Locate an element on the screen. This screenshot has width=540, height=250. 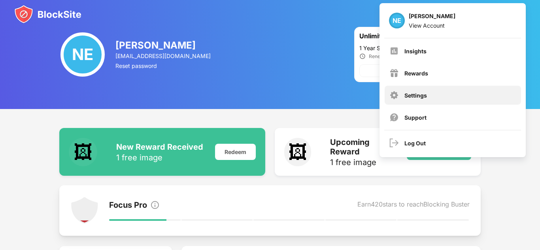
div: Log Out is located at coordinates (415, 143).